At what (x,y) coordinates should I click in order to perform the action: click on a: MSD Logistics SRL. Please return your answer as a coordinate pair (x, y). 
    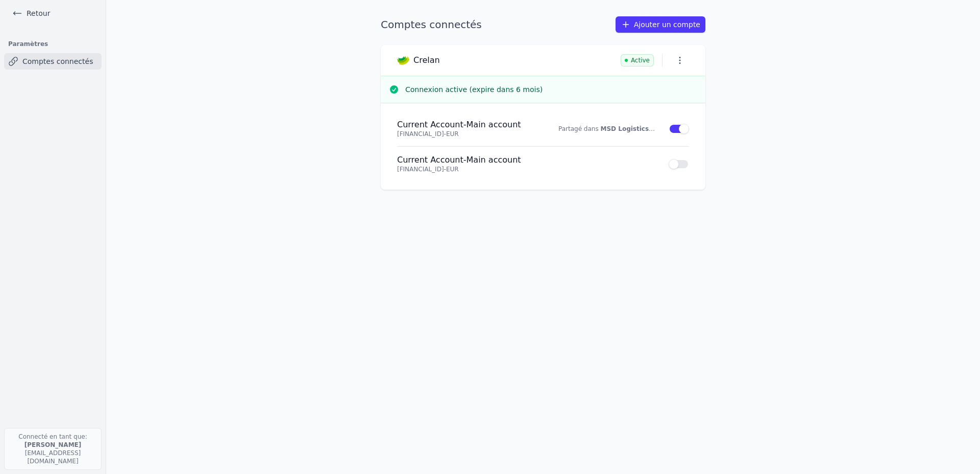
    Looking at the image, I should click on (633, 129).